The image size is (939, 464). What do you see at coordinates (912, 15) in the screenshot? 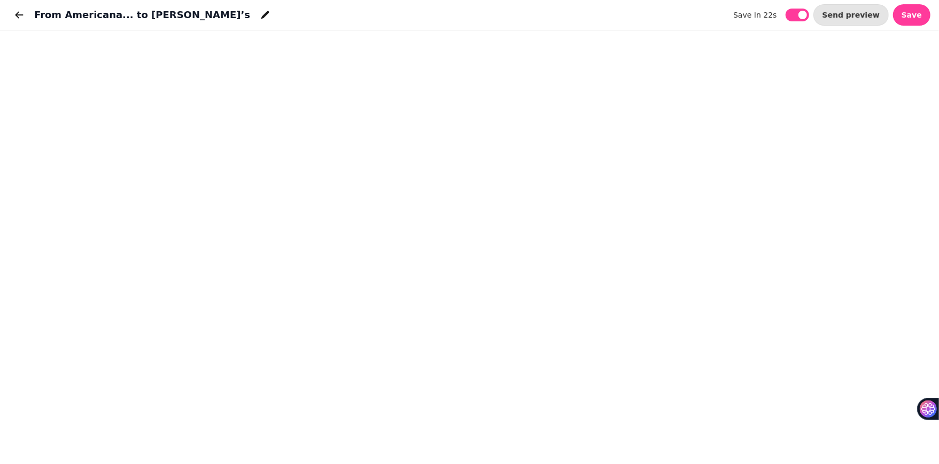
I see `span: Save` at bounding box center [912, 15].